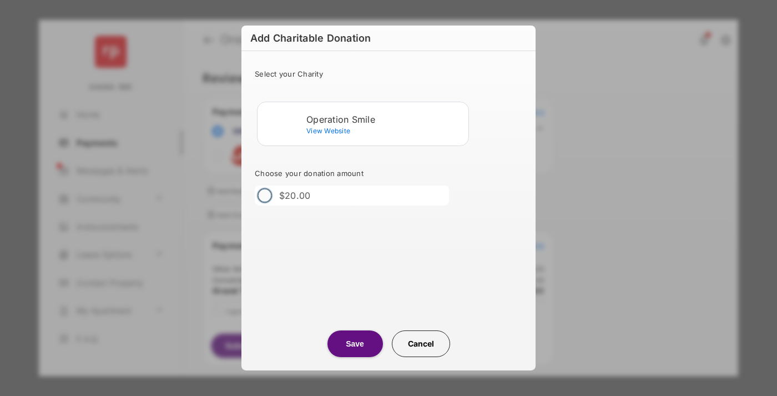  I want to click on span: View Website, so click(328, 130).